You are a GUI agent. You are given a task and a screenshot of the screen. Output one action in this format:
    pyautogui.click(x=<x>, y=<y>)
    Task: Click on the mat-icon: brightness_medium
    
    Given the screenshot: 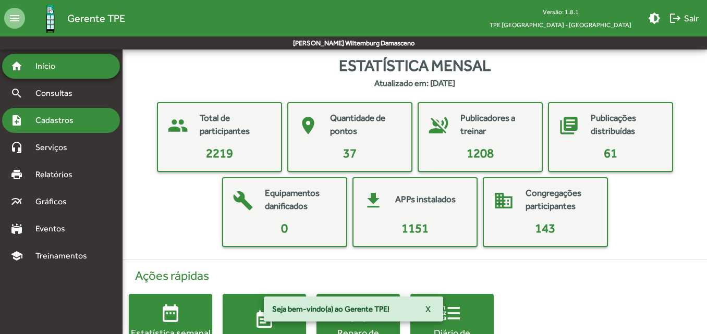 What is the action you would take?
    pyautogui.click(x=655, y=18)
    